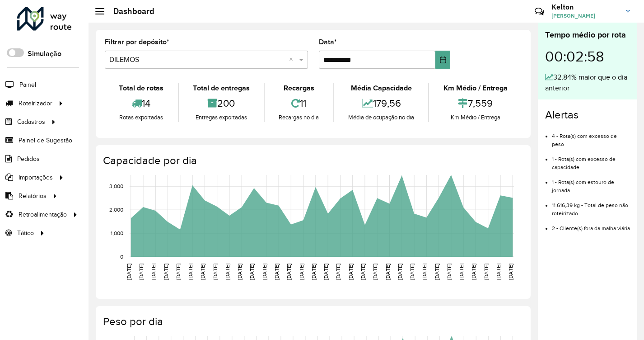 The image size is (644, 340). I want to click on div: 11, so click(299, 103).